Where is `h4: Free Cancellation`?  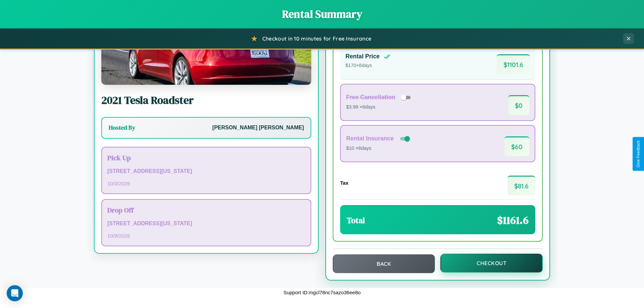 h4: Free Cancellation is located at coordinates (370, 97).